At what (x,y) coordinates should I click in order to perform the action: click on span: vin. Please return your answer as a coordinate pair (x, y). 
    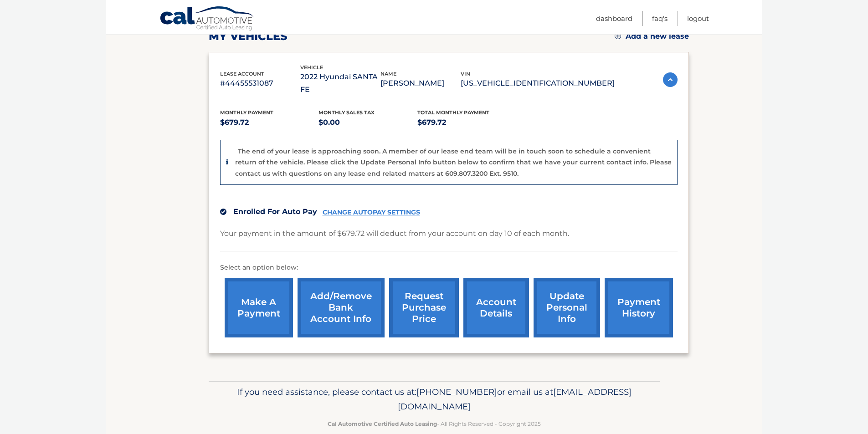
    Looking at the image, I should click on (465, 73).